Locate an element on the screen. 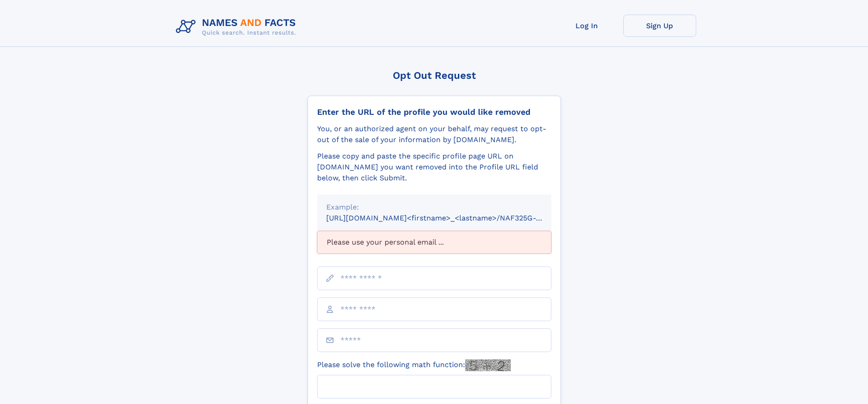 The height and width of the screenshot is (404, 868). div: Example: is located at coordinates (434, 207).